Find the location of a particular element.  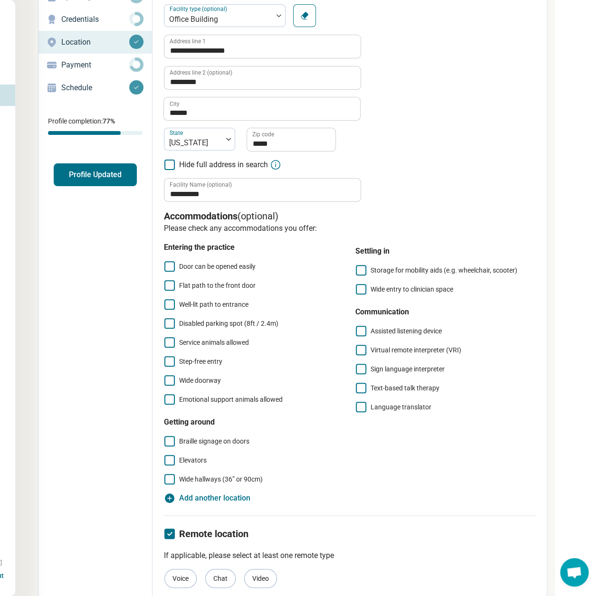

div: Video is located at coordinates (260, 579).